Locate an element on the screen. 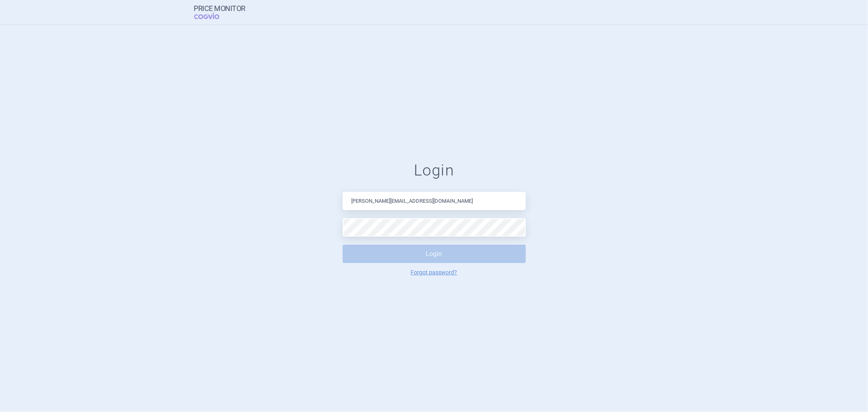  a: Forgot password? is located at coordinates (434, 272).